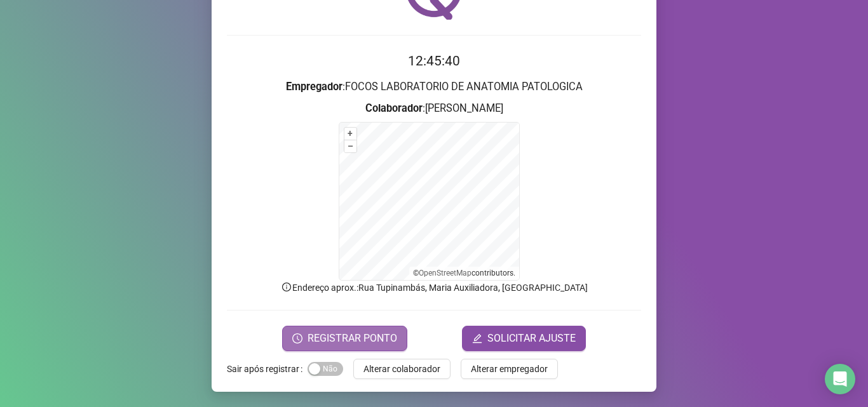  I want to click on button: editSOLICITAR AJUSTE, so click(523, 338).